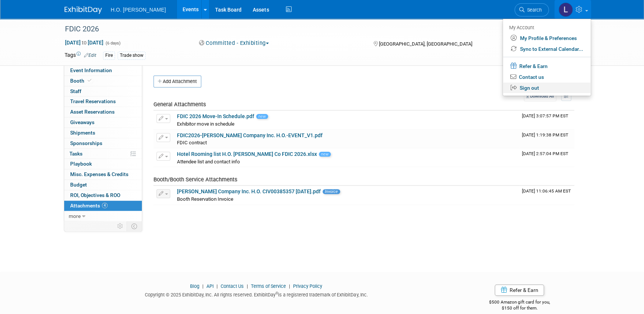  What do you see at coordinates (308, 286) in the screenshot?
I see `a: Privacy Policy` at bounding box center [308, 286].